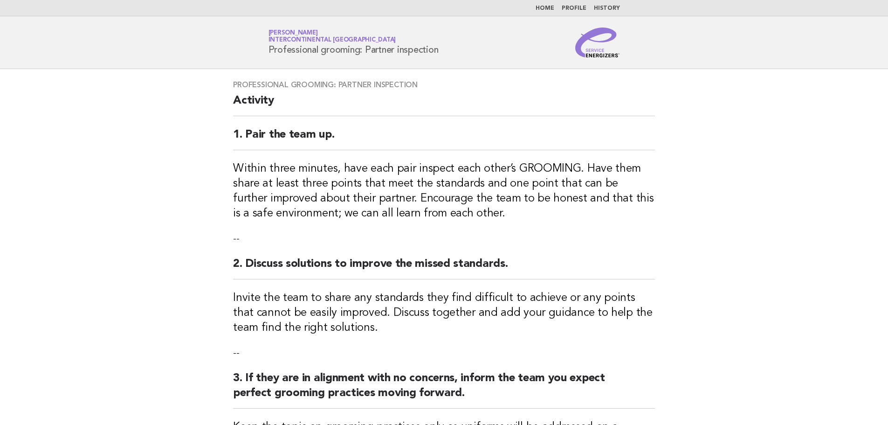 Image resolution: width=888 pixels, height=425 pixels. I want to click on h3: Within three minutes, have each pair inspect each other’s GROOMING. Have them share at least thre..., so click(444, 191).